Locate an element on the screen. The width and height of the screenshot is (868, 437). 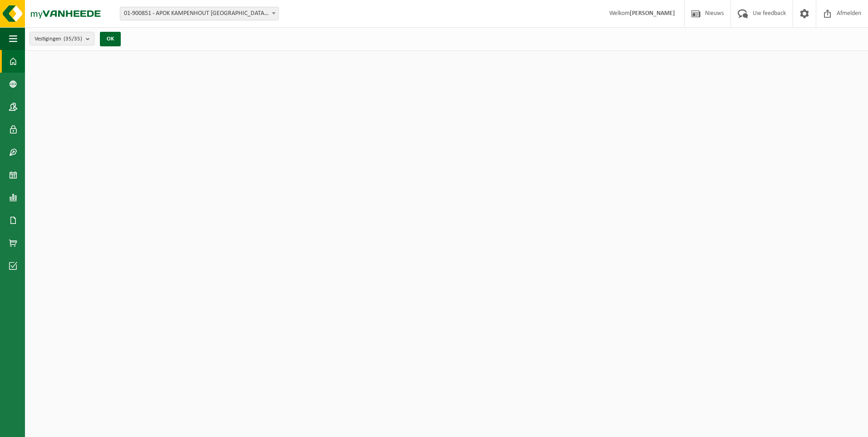
button: Vestigingen(35/35) is located at coordinates (62, 39).